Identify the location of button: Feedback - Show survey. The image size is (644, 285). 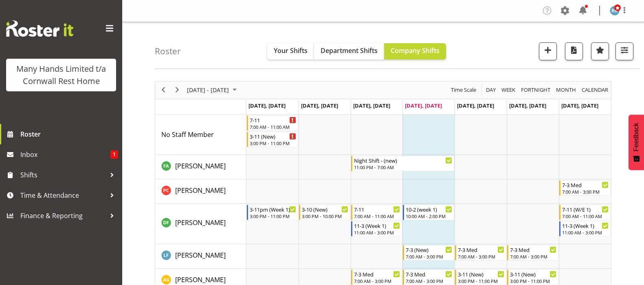
(636, 142).